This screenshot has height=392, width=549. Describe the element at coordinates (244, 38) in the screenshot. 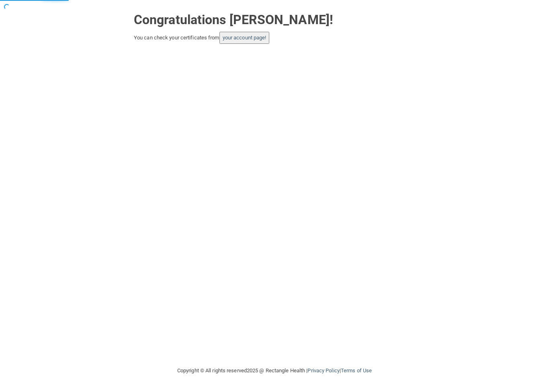

I see `button: your account page!` at that location.